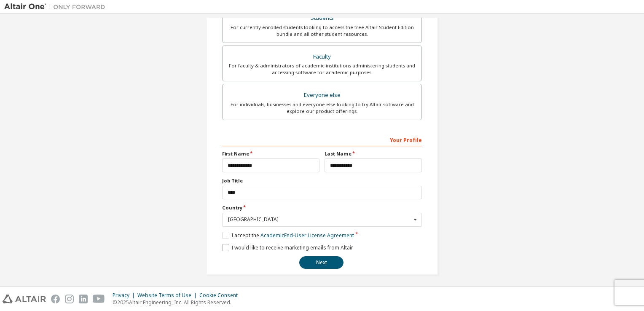 Image resolution: width=644 pixels, height=311 pixels. I want to click on div: Cookie Consent, so click(221, 295).